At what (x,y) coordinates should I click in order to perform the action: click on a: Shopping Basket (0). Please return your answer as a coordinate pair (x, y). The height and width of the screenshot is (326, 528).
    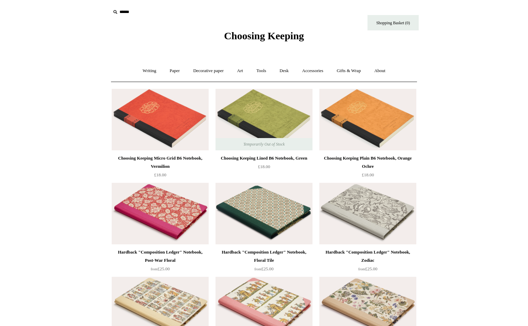
    Looking at the image, I should click on (393, 23).